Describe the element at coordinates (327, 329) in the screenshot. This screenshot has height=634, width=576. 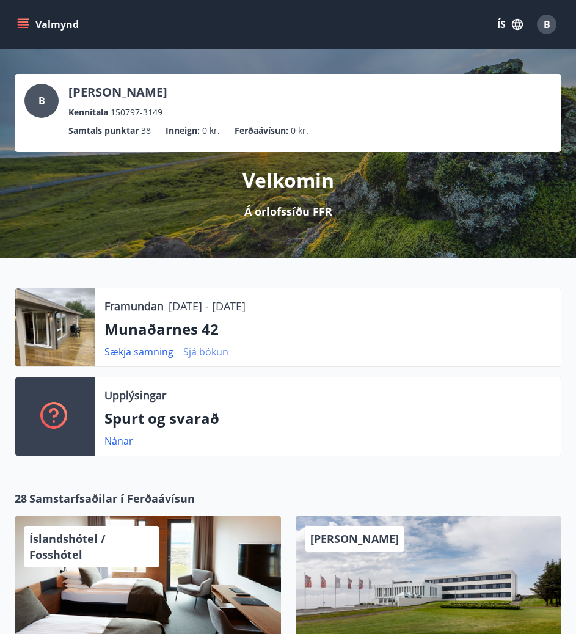
I see `p: Munaðarnes 42` at that location.